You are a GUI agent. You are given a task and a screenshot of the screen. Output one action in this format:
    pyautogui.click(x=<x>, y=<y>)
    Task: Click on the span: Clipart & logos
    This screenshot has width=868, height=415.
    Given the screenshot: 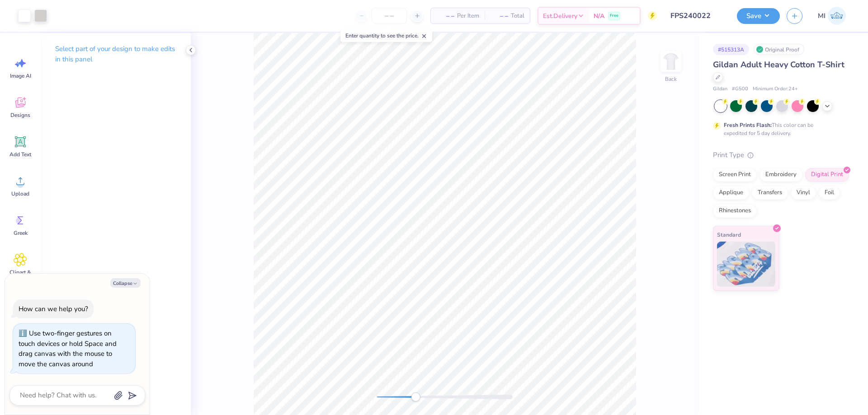 What is the action you would take?
    pyautogui.click(x=20, y=276)
    